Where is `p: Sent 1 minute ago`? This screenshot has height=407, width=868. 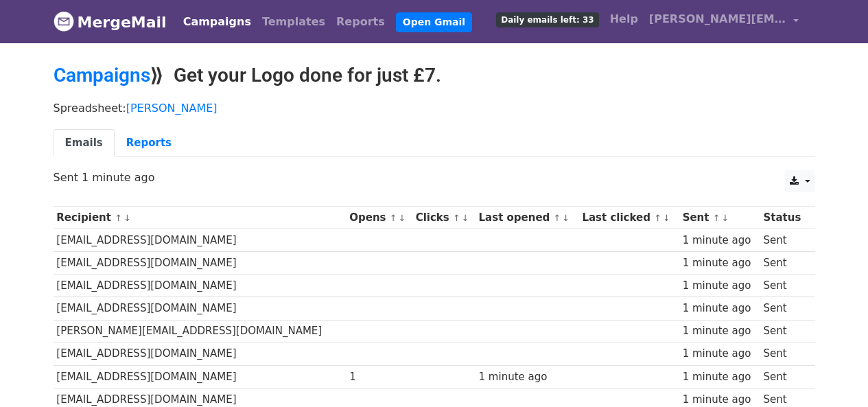
p: Sent 1 minute ago is located at coordinates (434, 177).